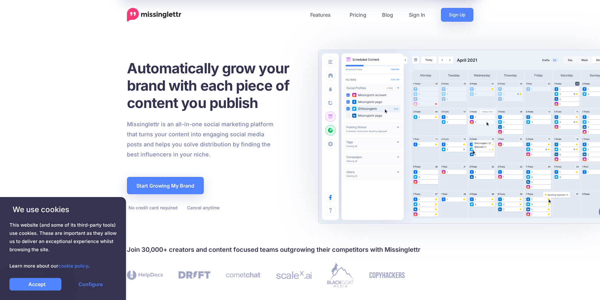 Image resolution: width=600 pixels, height=300 pixels. I want to click on a: Pricing, so click(358, 15).